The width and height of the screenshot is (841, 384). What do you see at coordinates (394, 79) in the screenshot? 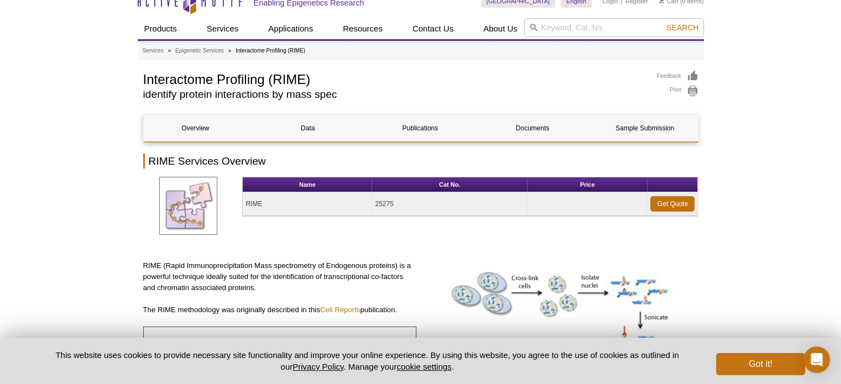
I see `h1: Interactome Profiling (RIME)` at bounding box center [394, 79].